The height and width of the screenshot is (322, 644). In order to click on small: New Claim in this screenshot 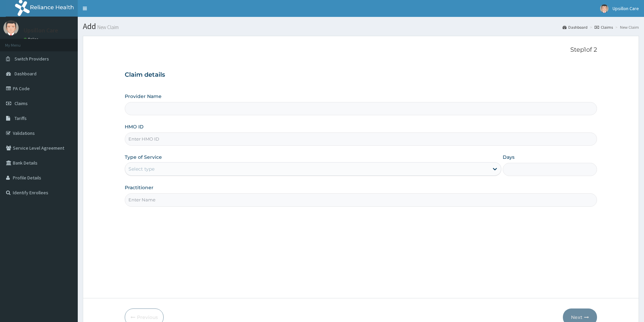, I will do `click(107, 27)`.